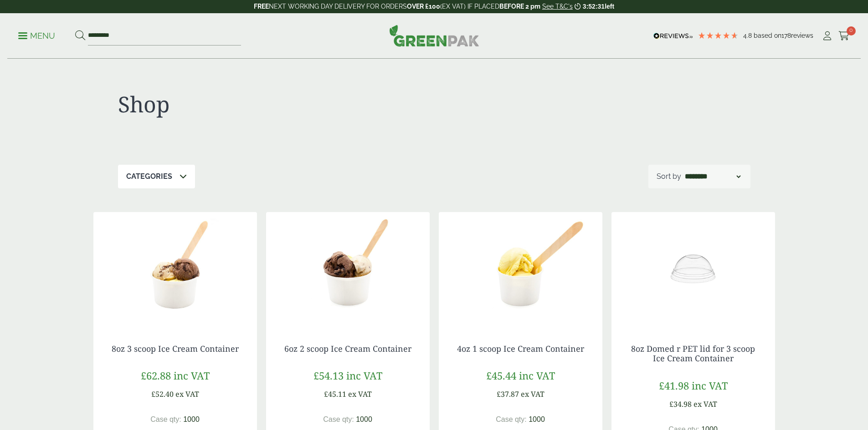 Image resolution: width=868 pixels, height=430 pixels. I want to click on span: reviews, so click(801, 36).